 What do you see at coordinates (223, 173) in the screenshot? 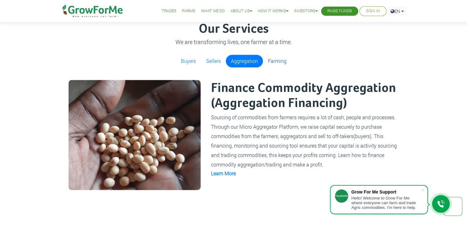
I see `a: Learn More` at bounding box center [223, 173].